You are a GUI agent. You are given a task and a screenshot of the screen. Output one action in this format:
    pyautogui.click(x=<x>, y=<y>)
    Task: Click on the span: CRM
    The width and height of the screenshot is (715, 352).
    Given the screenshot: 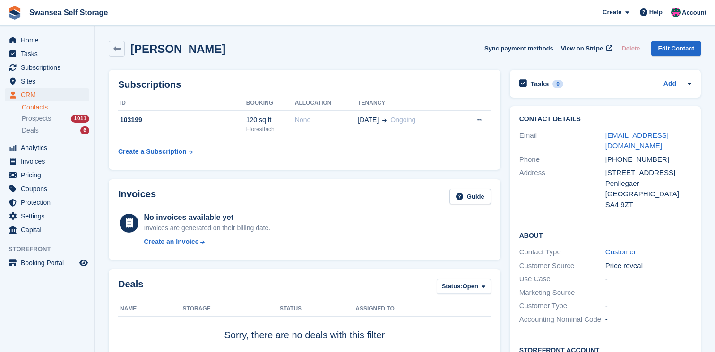 What is the action you would take?
    pyautogui.click(x=49, y=95)
    